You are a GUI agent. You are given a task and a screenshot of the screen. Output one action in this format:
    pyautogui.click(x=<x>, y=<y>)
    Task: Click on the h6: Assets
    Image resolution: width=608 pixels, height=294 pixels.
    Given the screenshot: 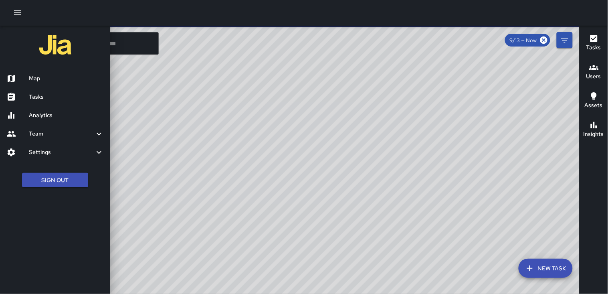 What is the action you would take?
    pyautogui.click(x=594, y=105)
    